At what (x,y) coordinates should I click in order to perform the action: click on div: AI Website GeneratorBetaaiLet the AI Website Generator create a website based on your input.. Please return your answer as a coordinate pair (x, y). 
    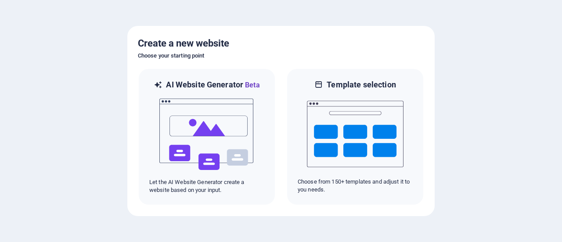
    Looking at the image, I should click on (207, 137).